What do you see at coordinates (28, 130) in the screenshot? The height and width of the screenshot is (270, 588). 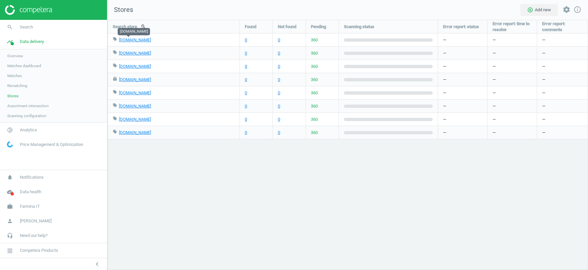 I see `span: Analytics` at bounding box center [28, 130].